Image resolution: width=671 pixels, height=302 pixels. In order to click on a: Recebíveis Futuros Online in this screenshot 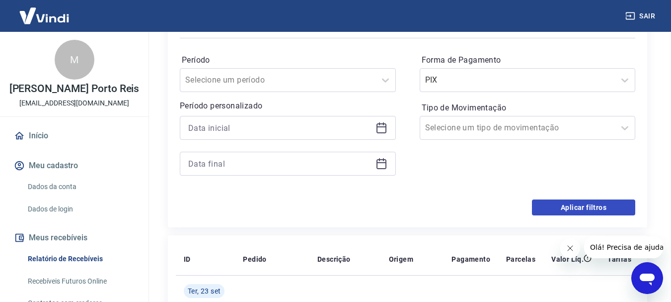, I will do `click(80, 281)`.